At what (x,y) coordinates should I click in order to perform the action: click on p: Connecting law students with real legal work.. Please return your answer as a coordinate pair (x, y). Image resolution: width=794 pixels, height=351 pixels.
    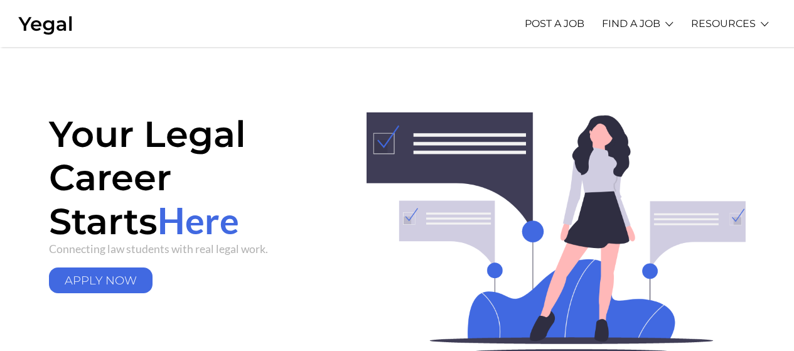
    Looking at the image, I should click on (188, 249).